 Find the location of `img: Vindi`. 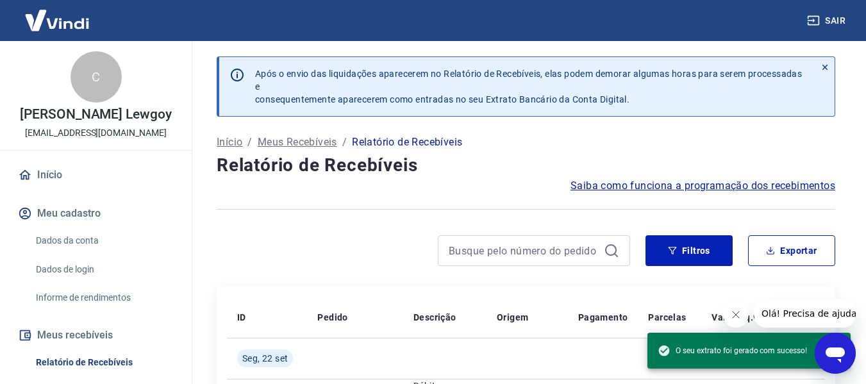

img: Vindi is located at coordinates (57, 20).